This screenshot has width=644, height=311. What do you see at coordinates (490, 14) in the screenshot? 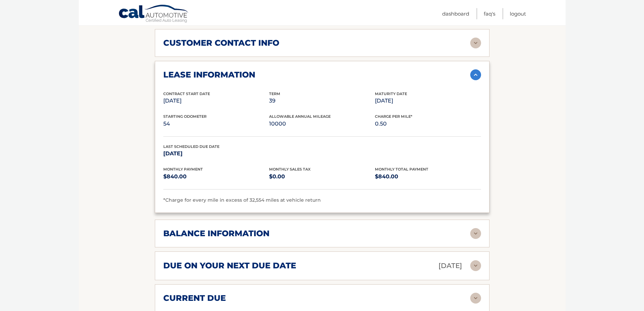
I see `a: FAQ's` at bounding box center [490, 14].